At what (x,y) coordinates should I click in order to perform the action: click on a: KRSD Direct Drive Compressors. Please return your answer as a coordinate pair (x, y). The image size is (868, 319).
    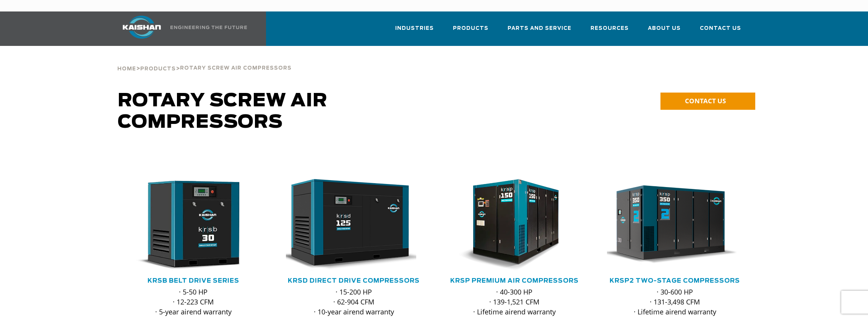
    Looking at the image, I should click on (354, 281).